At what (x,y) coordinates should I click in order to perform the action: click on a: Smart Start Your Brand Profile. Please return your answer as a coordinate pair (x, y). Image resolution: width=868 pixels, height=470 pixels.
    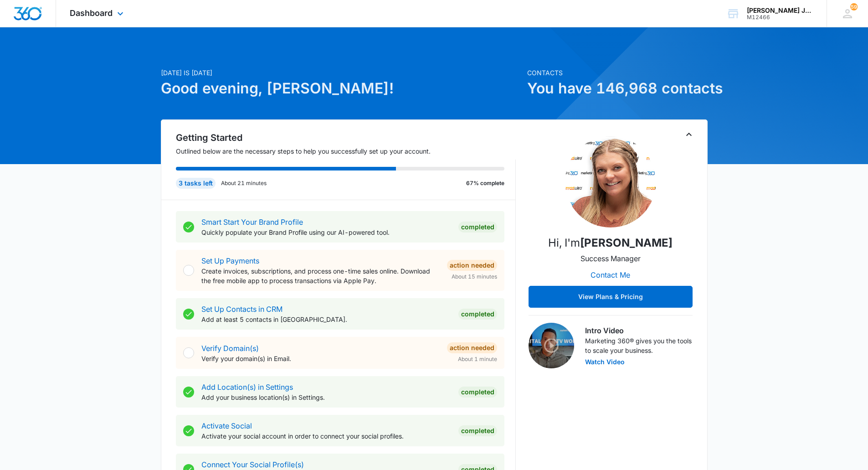
    Looking at the image, I should click on (252, 222).